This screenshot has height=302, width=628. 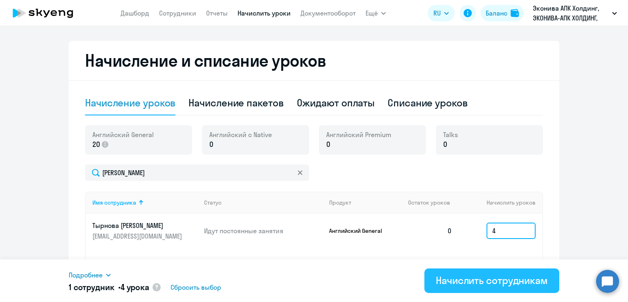 What do you see at coordinates (502, 13) in the screenshot?
I see `button: Балансbalance` at bounding box center [502, 13].